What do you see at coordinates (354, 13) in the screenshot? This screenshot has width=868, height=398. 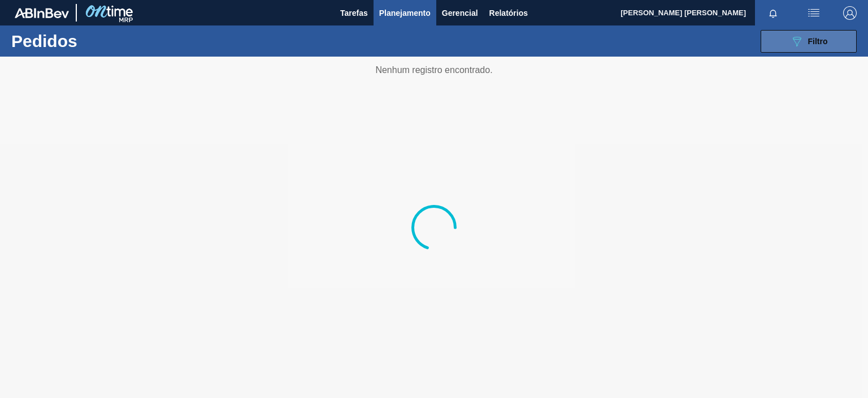 I see `span: Tarefas` at bounding box center [354, 13].